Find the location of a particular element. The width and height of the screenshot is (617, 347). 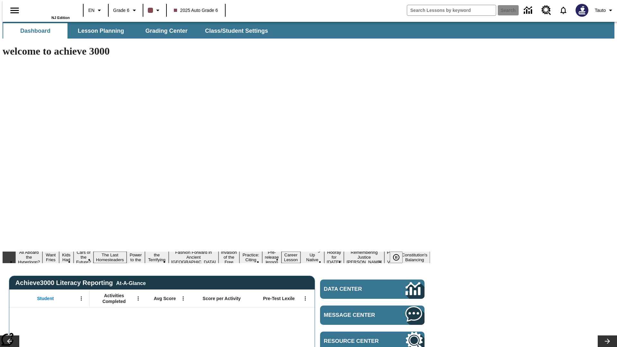

div: At-A-Glance is located at coordinates (131, 283).